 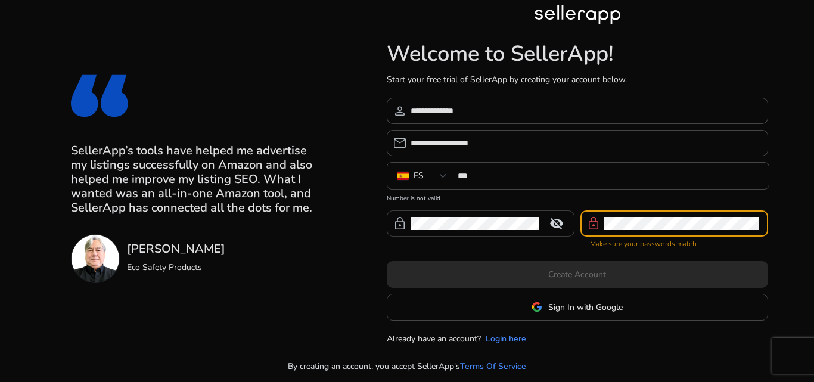 What do you see at coordinates (585, 307) in the screenshot?
I see `span: Sign In with Google` at bounding box center [585, 307].